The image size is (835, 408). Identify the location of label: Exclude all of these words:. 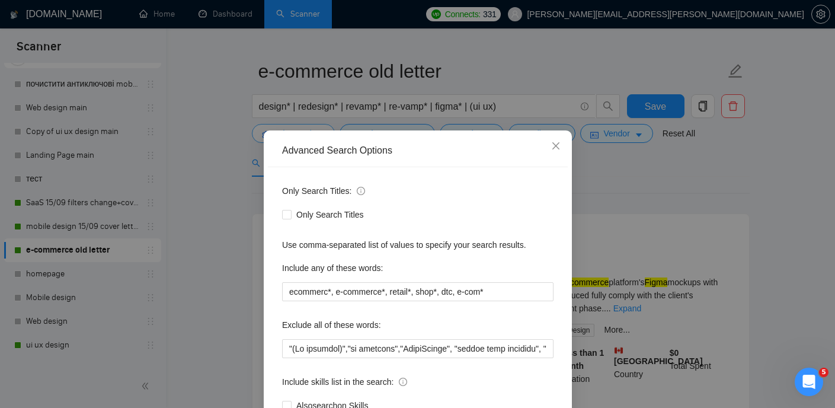
(331, 325).